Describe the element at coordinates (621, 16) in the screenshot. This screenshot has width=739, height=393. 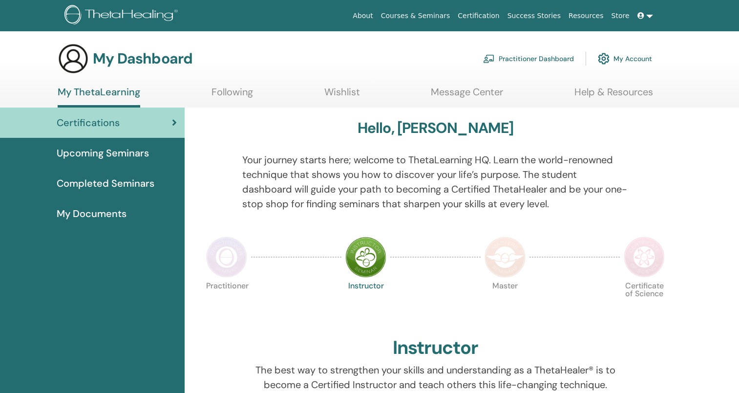
I see `a: Store` at that location.